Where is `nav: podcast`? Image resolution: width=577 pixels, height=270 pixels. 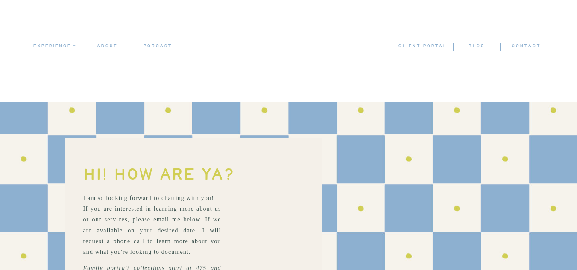 nav: podcast is located at coordinates (158, 46).